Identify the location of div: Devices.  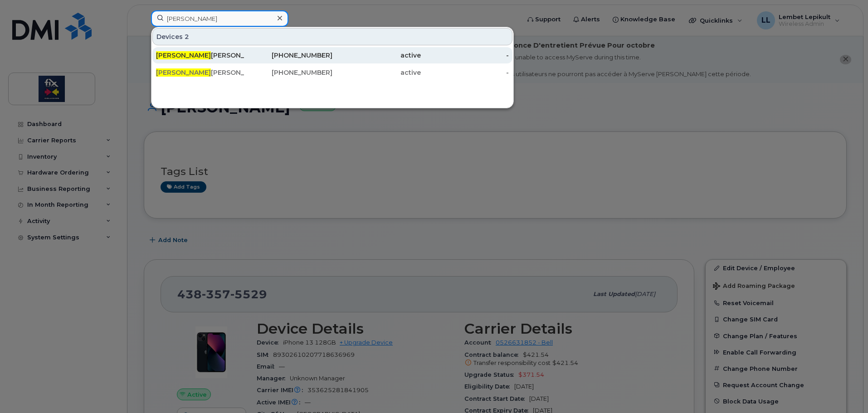
(332, 37).